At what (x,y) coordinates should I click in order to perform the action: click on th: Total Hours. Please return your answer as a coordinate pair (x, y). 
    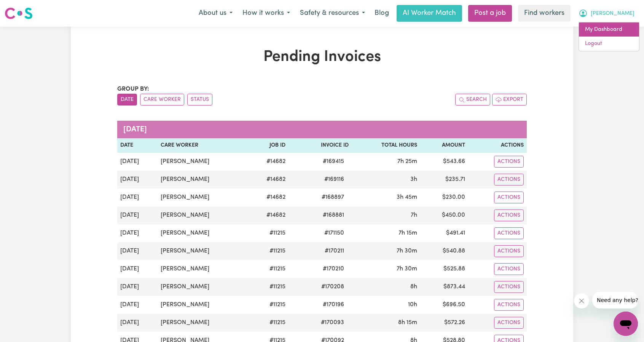
    Looking at the image, I should click on (386, 146).